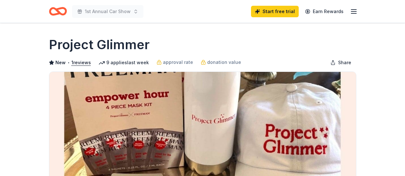 The image size is (405, 176). I want to click on span: 1st Annual Car Show, so click(108, 12).